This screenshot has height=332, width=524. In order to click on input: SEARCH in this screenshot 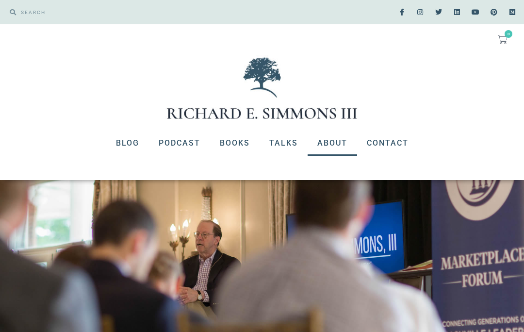, I will do `click(136, 12)`.